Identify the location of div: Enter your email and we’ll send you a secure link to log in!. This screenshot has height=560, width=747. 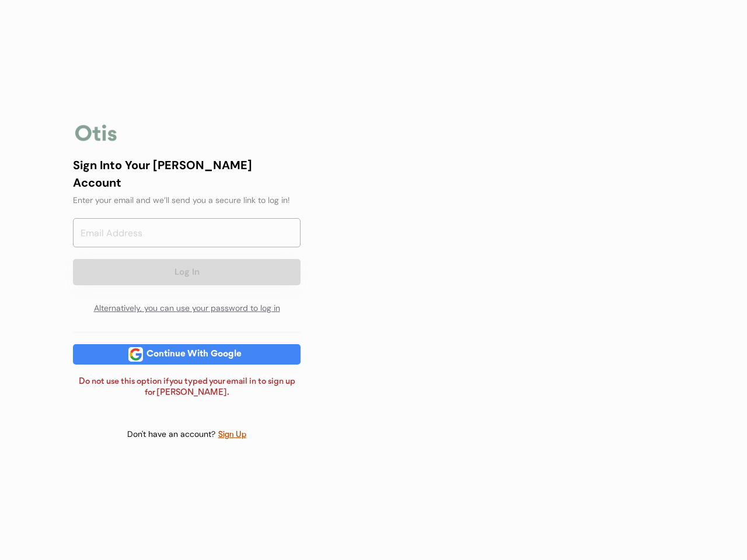
(186, 200).